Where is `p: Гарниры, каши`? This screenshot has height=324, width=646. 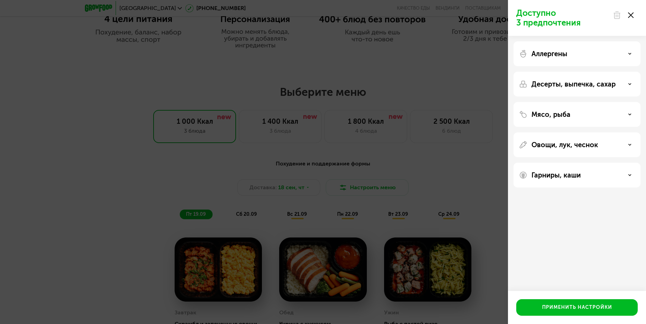 p: Гарниры, каши is located at coordinates (556, 175).